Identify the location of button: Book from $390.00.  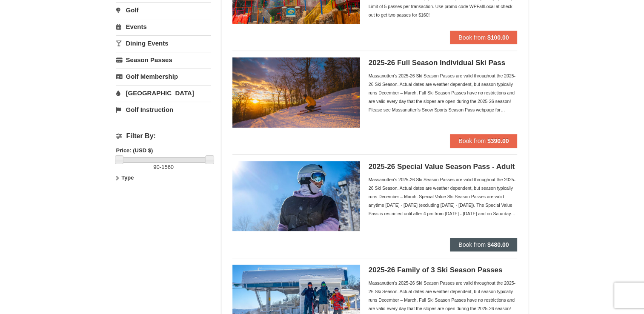
(484, 141).